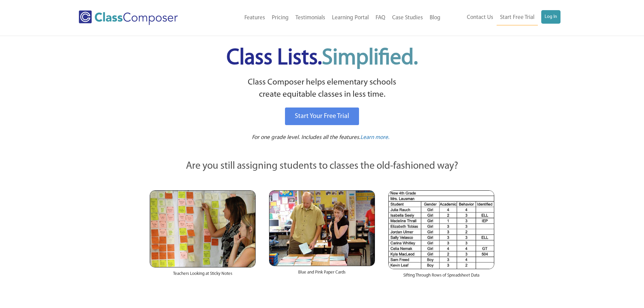 Image resolution: width=644 pixels, height=308 pixels. I want to click on a: Learn more., so click(375, 137).